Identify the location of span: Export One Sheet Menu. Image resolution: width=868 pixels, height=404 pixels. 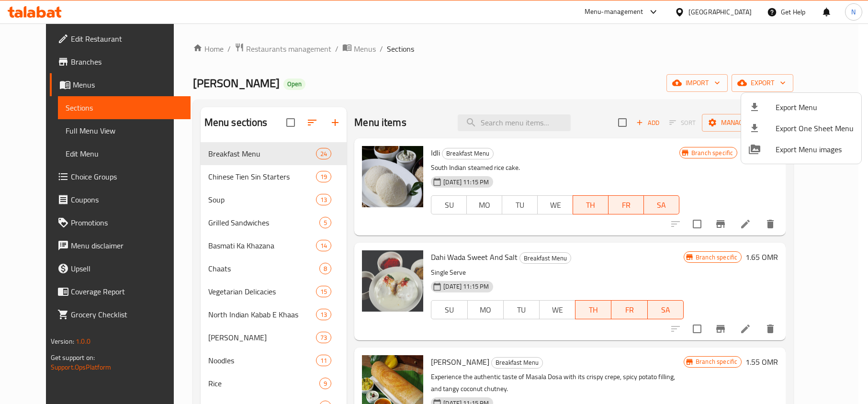
(814, 128).